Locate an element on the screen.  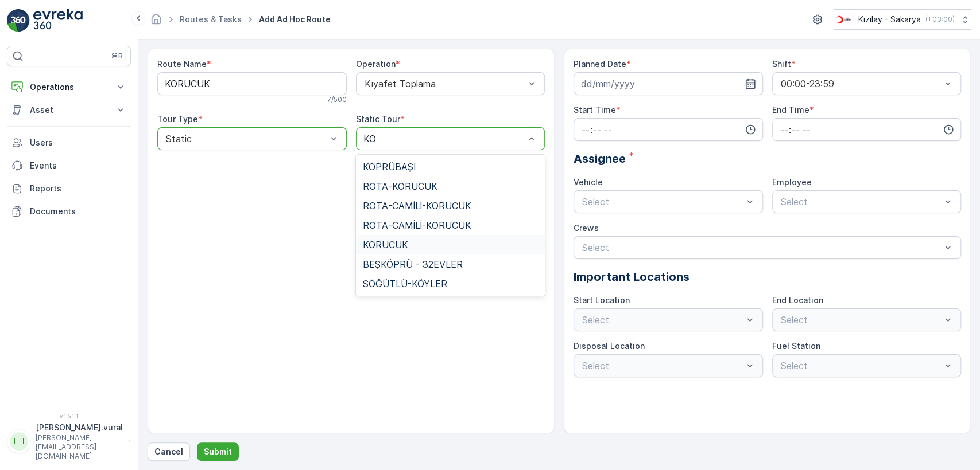
label: Start Location is located at coordinates (602, 300).